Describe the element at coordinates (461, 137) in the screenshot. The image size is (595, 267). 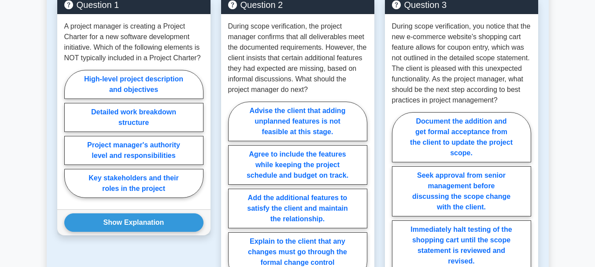
I see `label: Document the addition and get formal acceptance from the client to update the project scope.` at that location.